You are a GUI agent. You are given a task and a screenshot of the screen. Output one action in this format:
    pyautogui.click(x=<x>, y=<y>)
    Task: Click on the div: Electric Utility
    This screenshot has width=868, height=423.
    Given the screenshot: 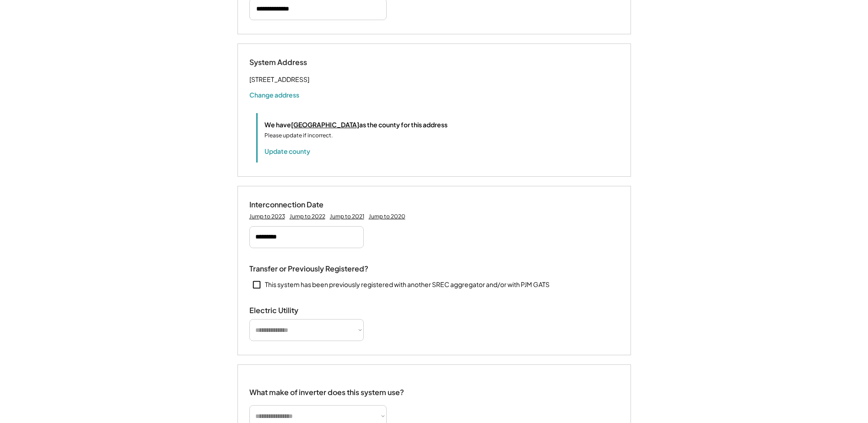 What is the action you would take?
    pyautogui.click(x=296, y=310)
    